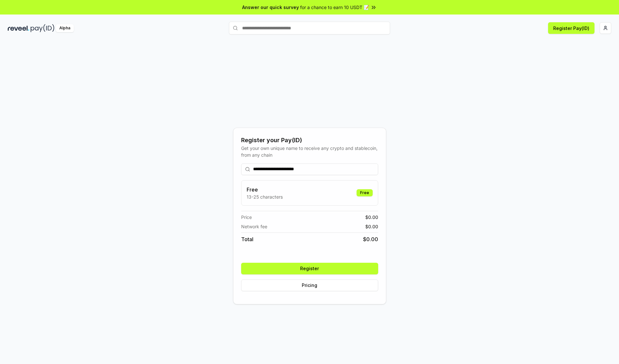 Image resolution: width=619 pixels, height=364 pixels. Describe the element at coordinates (309, 140) in the screenshot. I see `div: Register your Pay(ID)` at that location.